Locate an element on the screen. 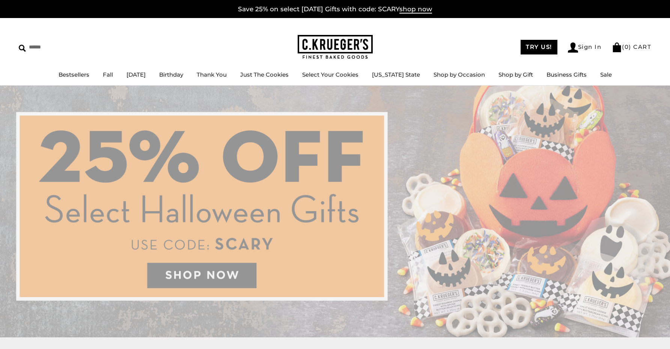  img: Bag is located at coordinates (616, 47).